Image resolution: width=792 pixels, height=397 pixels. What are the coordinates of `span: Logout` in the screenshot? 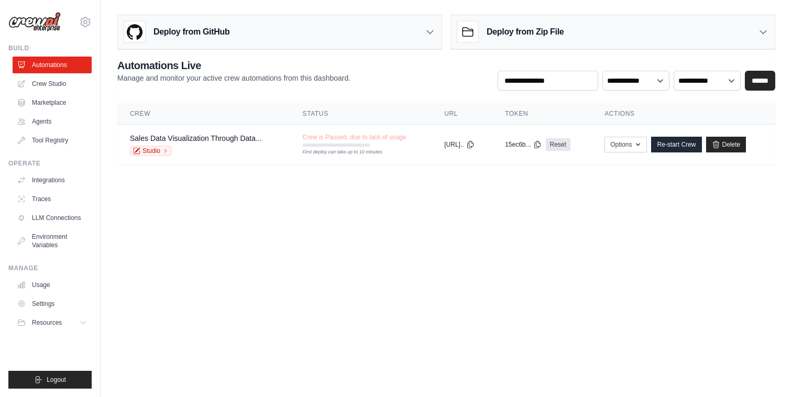 It's located at (56, 380).